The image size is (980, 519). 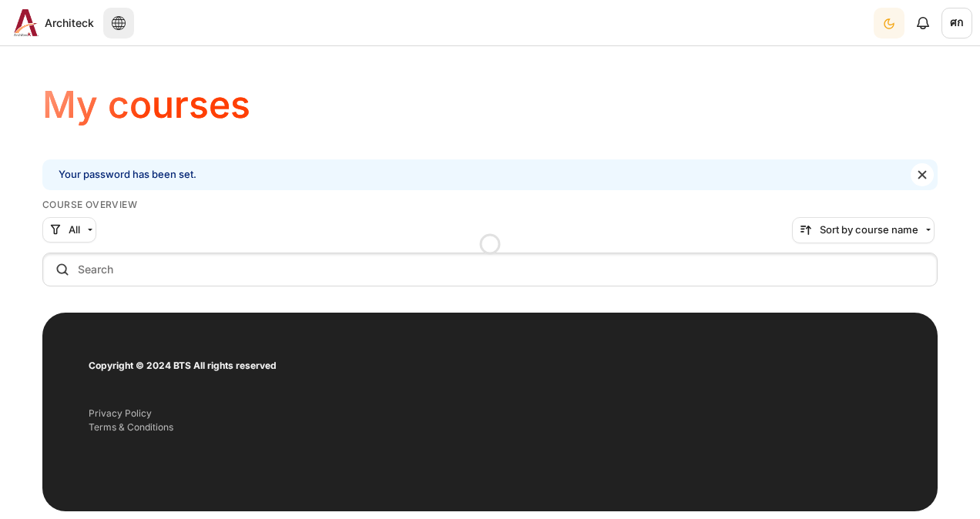 What do you see at coordinates (923, 24) in the screenshot?
I see `div: Show notification window with no new notifications` at bounding box center [923, 24].